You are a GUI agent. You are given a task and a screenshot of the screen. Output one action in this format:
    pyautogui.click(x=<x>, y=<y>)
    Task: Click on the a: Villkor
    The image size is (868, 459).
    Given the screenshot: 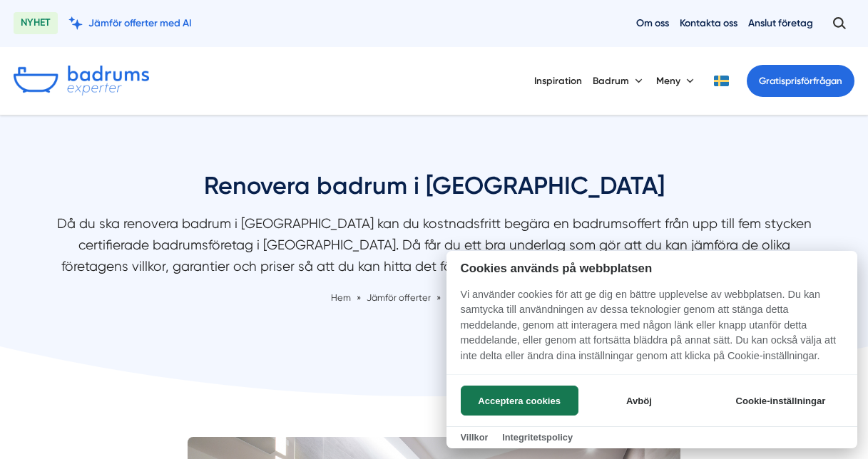 What is the action you would take?
    pyautogui.click(x=474, y=437)
    